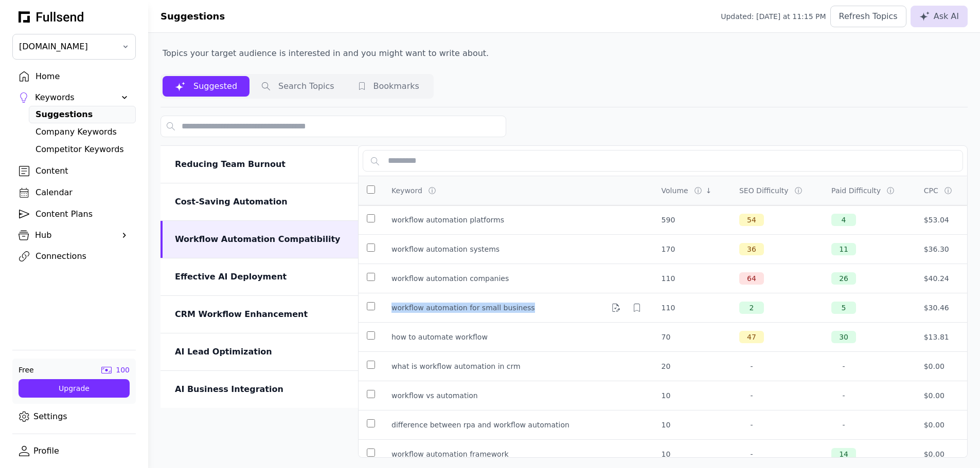 The image size is (980, 468). What do you see at coordinates (843, 220) in the screenshot?
I see `div: 4` at bounding box center [843, 220].